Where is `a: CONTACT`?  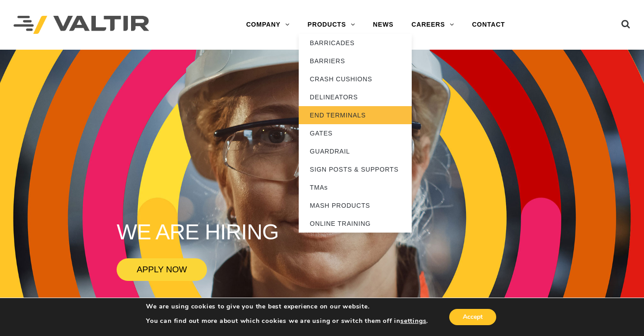 a: CONTACT is located at coordinates (488, 25).